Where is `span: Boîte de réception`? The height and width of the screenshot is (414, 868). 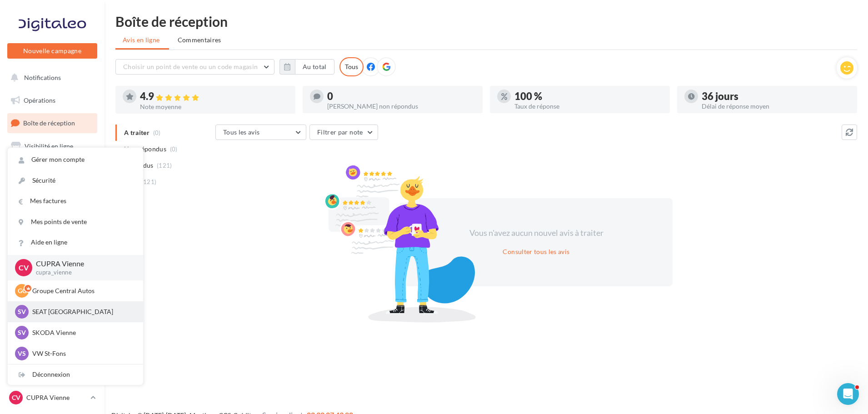 span: Boîte de réception is located at coordinates (49, 123).